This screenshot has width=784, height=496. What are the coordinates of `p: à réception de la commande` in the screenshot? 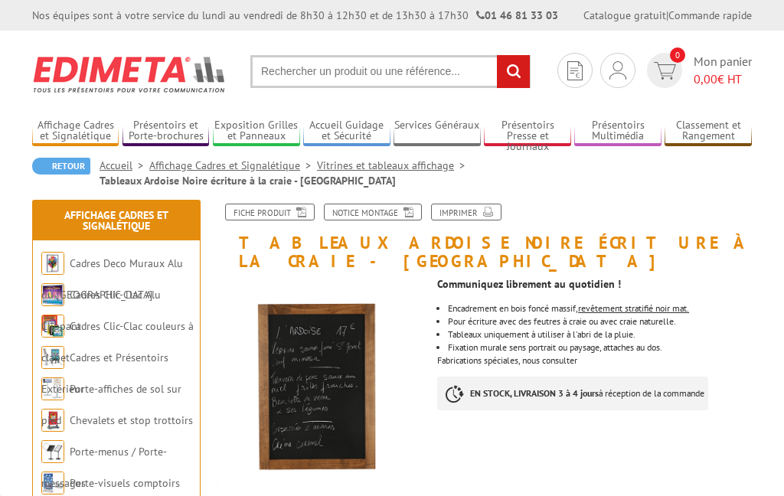 It's located at (572, 393).